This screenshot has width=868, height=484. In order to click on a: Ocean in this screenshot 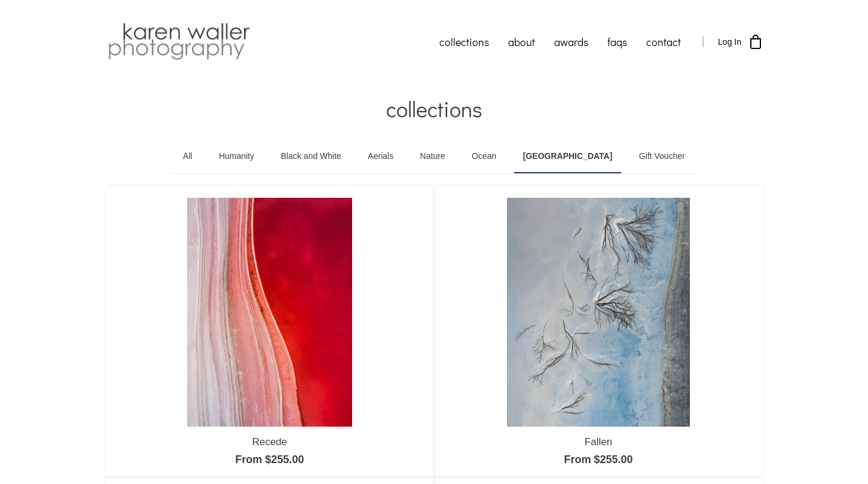, I will do `click(484, 157)`.